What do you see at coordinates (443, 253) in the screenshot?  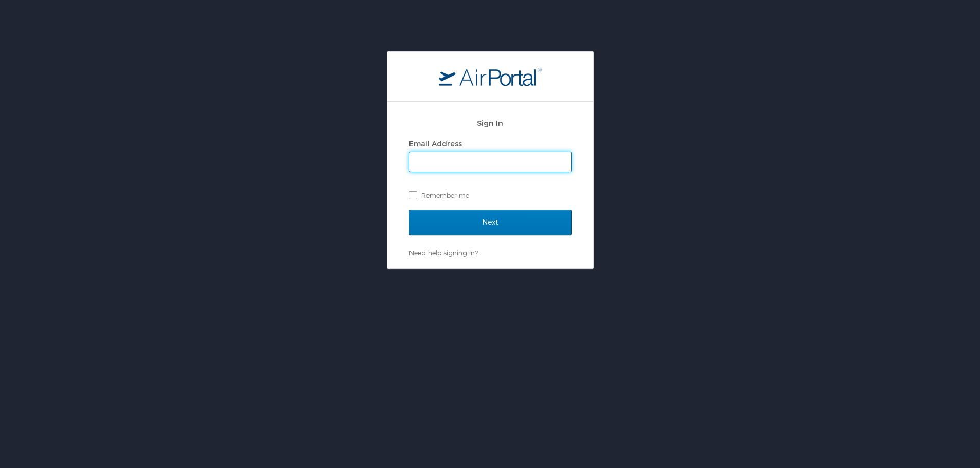 I see `a: Need help signing in?` at bounding box center [443, 253].